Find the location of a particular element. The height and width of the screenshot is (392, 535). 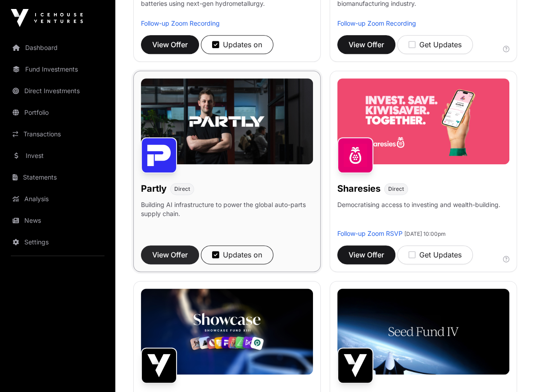

a: Transactions is located at coordinates (58, 134).